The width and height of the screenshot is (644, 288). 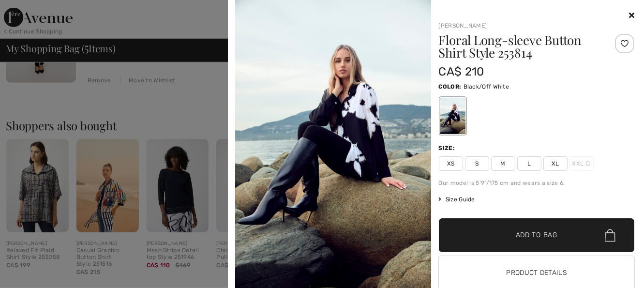 What do you see at coordinates (450, 87) in the screenshot?
I see `span: Color:` at bounding box center [450, 87].